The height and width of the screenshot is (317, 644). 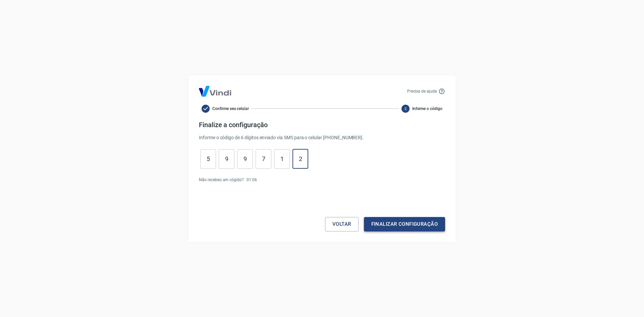 I want to click on h4: Finalize a configuração, so click(x=322, y=125).